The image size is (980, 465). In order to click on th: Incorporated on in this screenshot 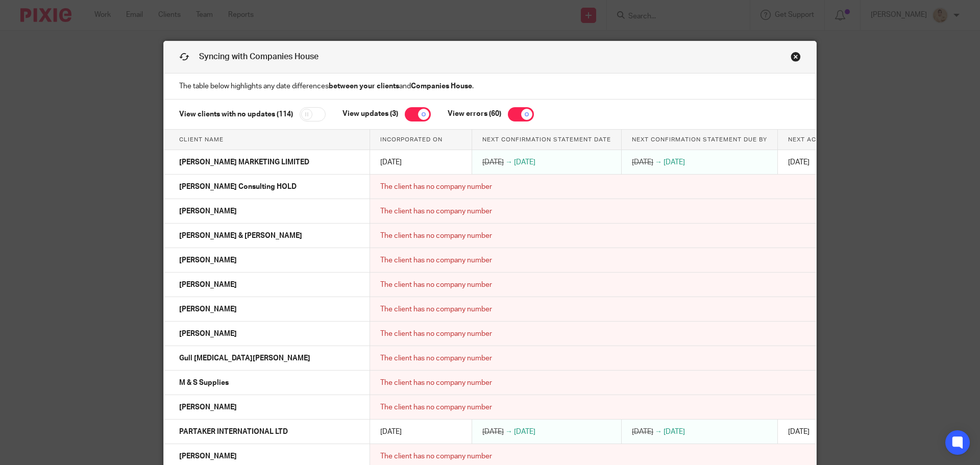, I will do `click(421, 140)`.